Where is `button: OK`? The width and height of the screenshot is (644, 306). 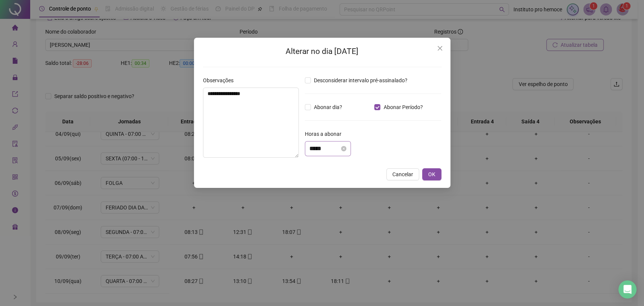 button: OK is located at coordinates (432, 174).